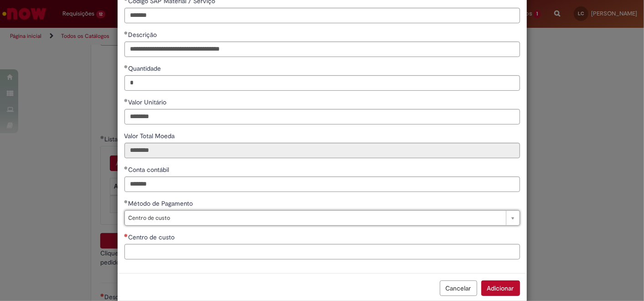  What do you see at coordinates (322, 185) in the screenshot?
I see `input: Conta contábil` at bounding box center [322, 185].